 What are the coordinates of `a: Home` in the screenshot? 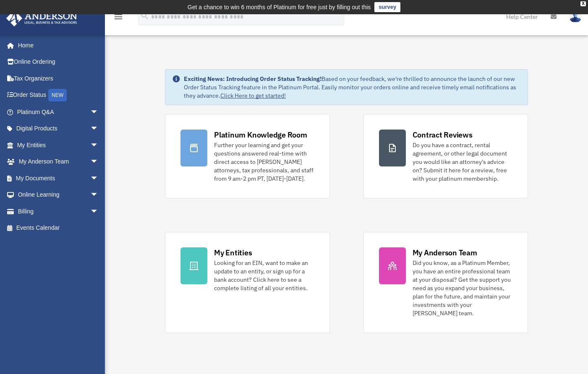 It's located at (56, 45).